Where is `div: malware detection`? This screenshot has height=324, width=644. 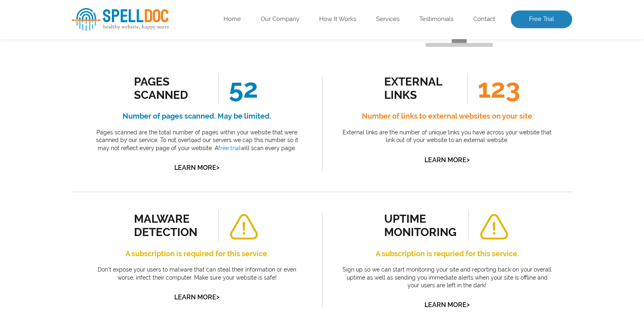
div: malware detection is located at coordinates (171, 226).